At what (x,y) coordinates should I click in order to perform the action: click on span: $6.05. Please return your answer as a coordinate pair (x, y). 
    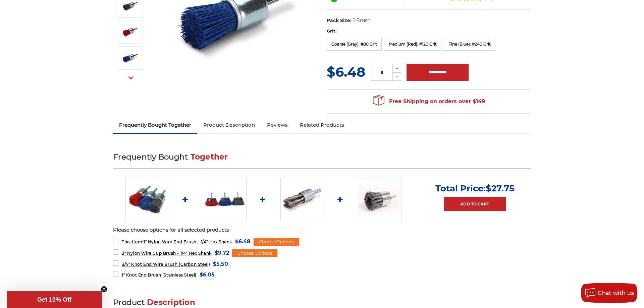
    Looking at the image, I should click on (207, 274).